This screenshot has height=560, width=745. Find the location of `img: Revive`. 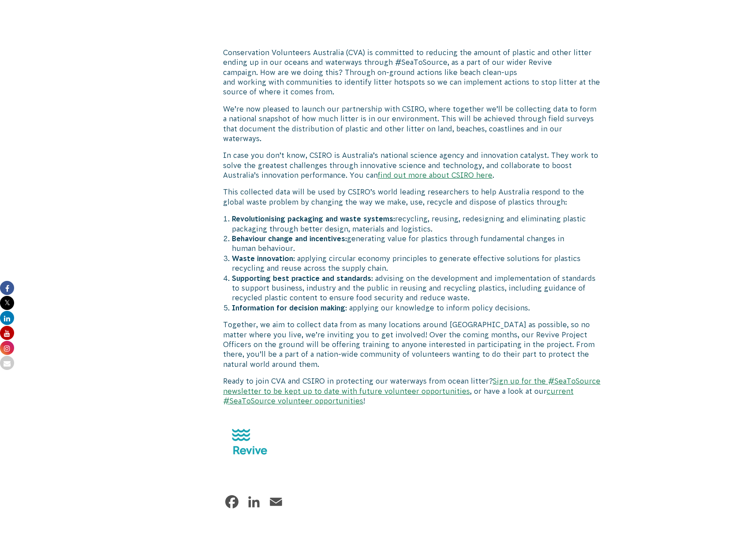

img: Revive is located at coordinates (253, 443).